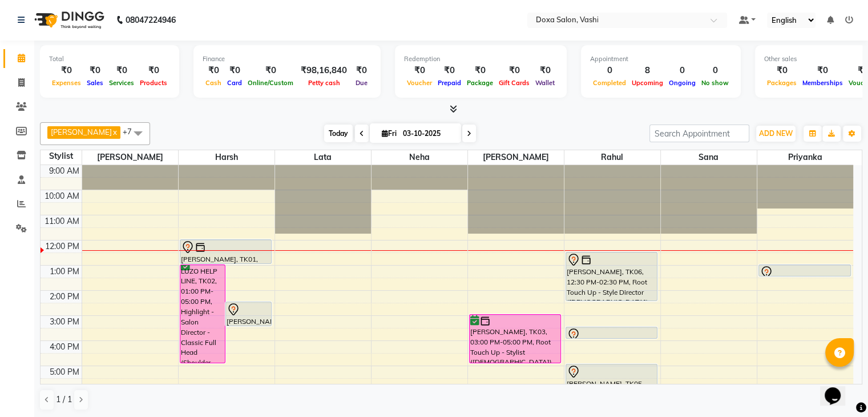  I want to click on div: 1:00 PM, so click(65, 271).